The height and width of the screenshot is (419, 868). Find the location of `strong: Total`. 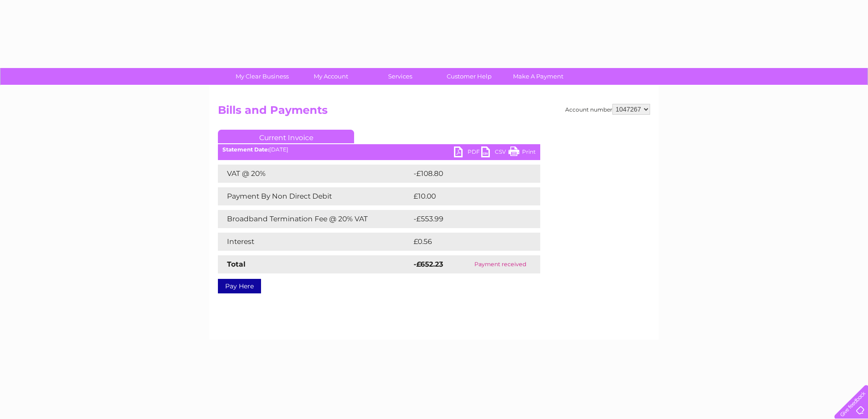

strong: Total is located at coordinates (236, 264).